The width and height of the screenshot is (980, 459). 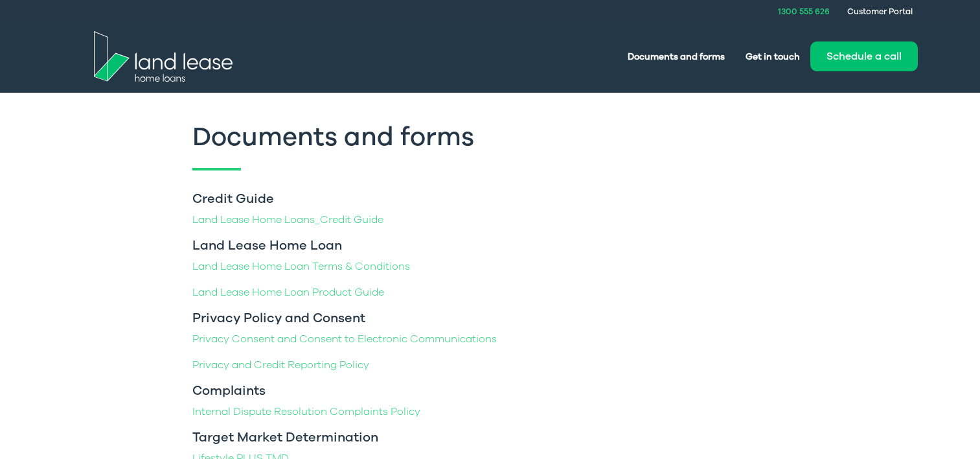 I want to click on a: Land Lease Home Loan Product Guide, so click(x=288, y=292).